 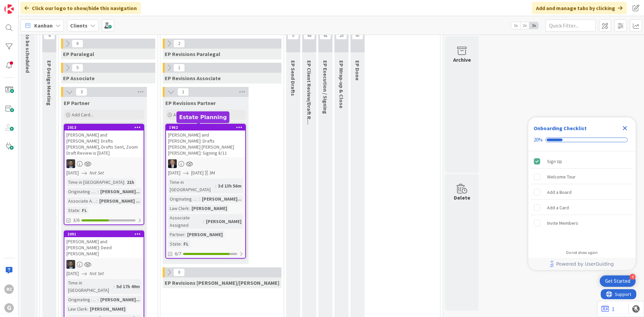 I want to click on div: Checklist progress: 20%, so click(x=581, y=140).